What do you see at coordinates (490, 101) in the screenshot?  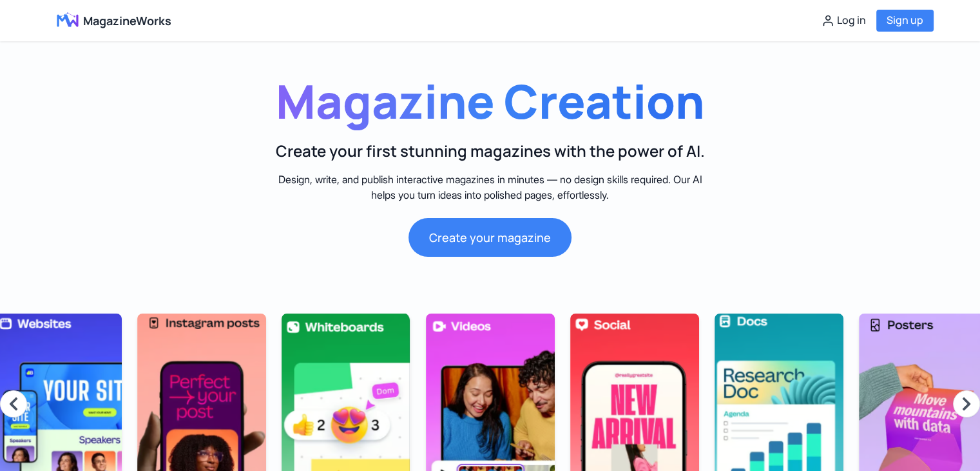 I see `h1: Magazine Creation` at bounding box center [490, 101].